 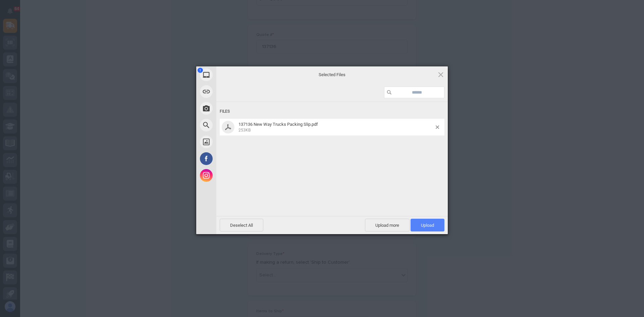 What do you see at coordinates (241, 225) in the screenshot?
I see `span: Deselect All` at bounding box center [241, 225].